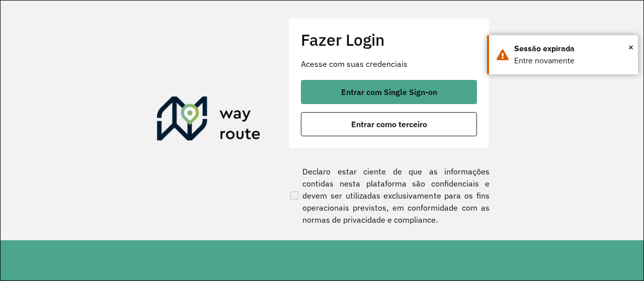  I want to click on span: Entrar como terceiro, so click(389, 124).